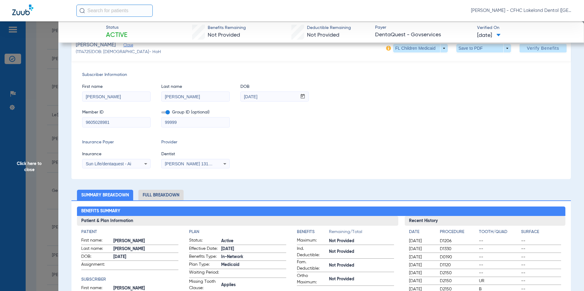  Describe the element at coordinates (483, 48) in the screenshot. I see `button: Save to PDF` at that location.